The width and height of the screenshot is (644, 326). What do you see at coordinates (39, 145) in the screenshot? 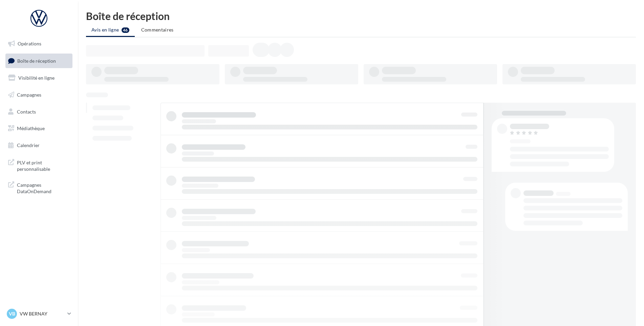
I see `a: Calendrier` at bounding box center [39, 145].